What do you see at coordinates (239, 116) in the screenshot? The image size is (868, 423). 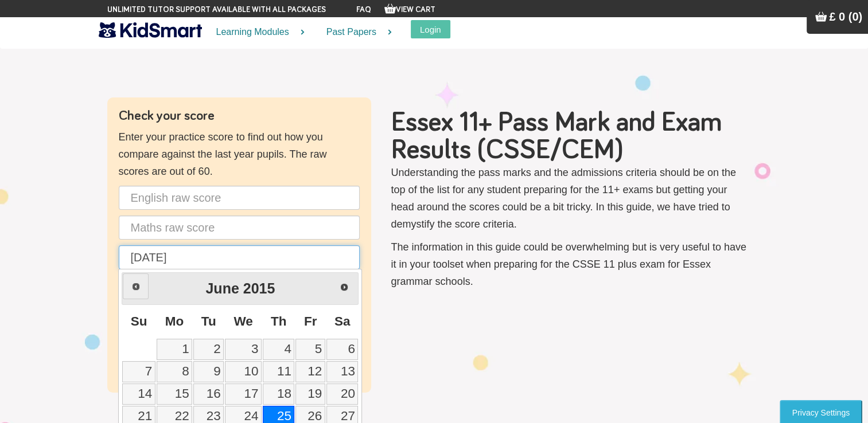 I see `h4: Check your score` at bounding box center [239, 116].